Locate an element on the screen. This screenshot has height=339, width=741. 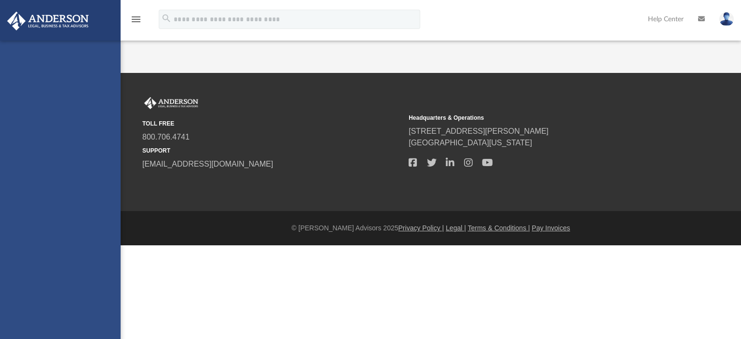
a: menu is located at coordinates (136, 22).